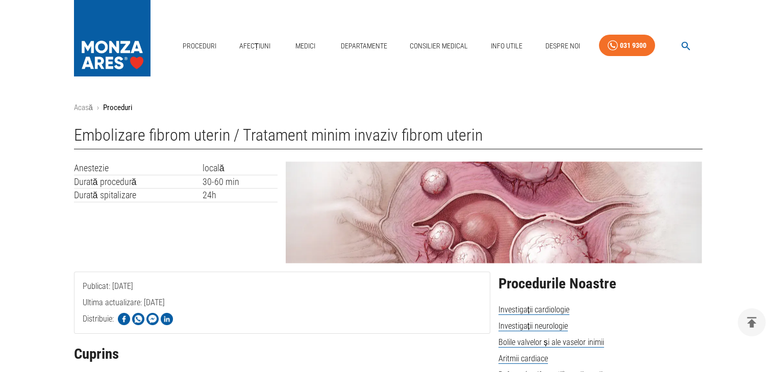 This screenshot has width=776, height=372. I want to click on span: Aritmii cardiace, so click(523, 359).